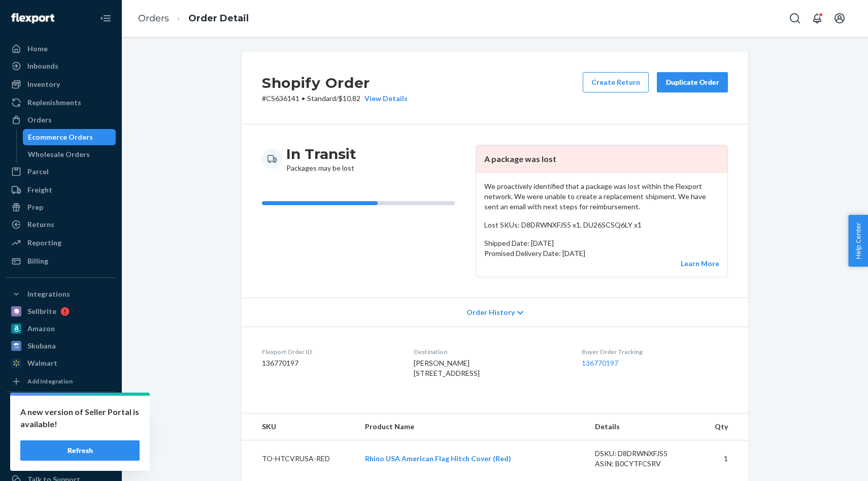 This screenshot has height=481, width=868. I want to click on a: Learn More, so click(700, 263).